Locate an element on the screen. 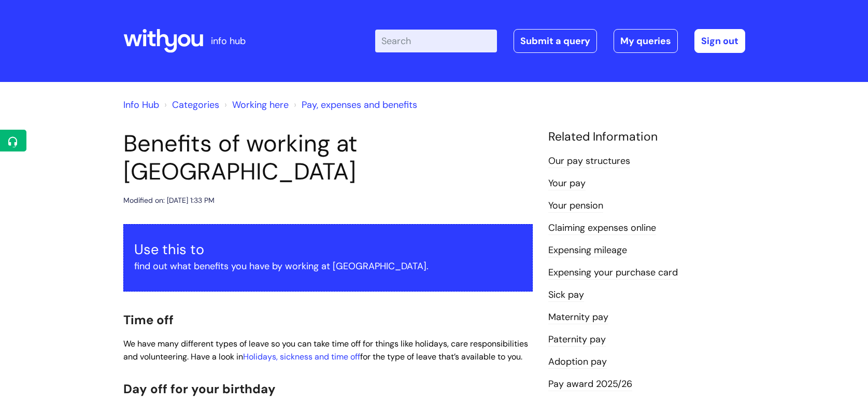  a: Pay award 2025/26 is located at coordinates (590, 384).